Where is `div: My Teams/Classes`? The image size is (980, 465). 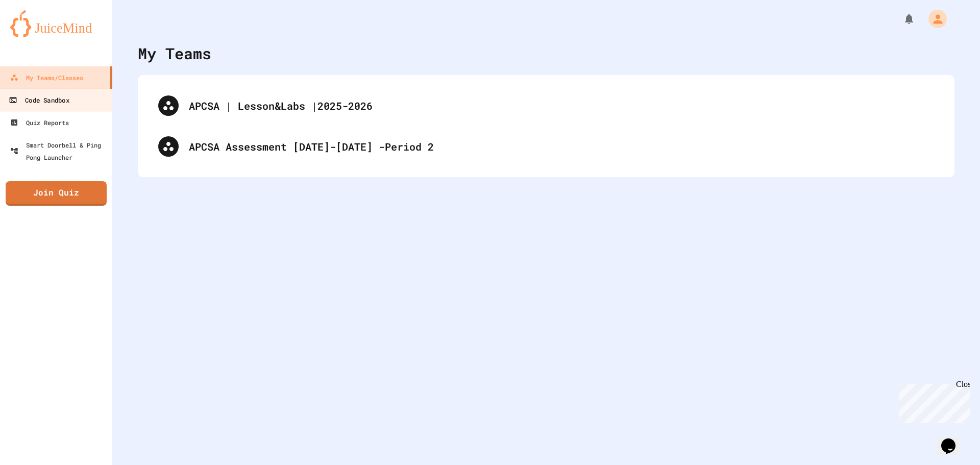
div: My Teams/Classes is located at coordinates (46, 78).